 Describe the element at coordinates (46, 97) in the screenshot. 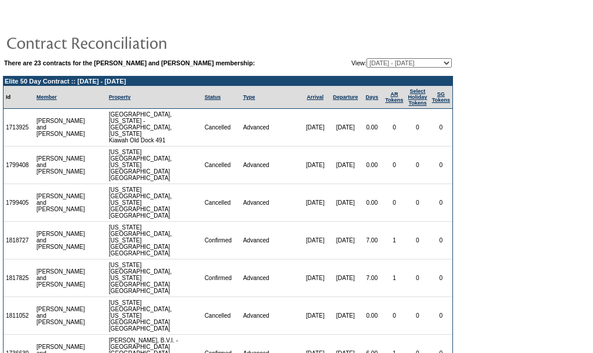

I see `a: Member` at that location.